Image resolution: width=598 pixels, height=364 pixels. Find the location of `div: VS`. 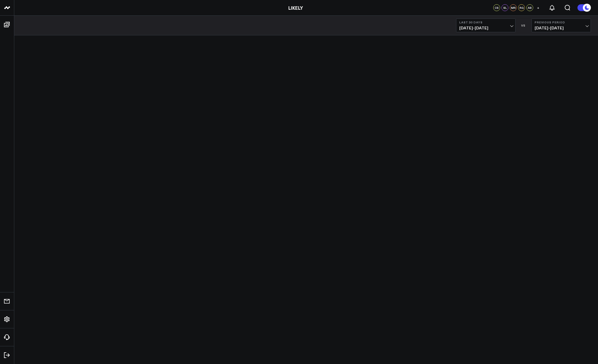

div: VS is located at coordinates (523, 26).